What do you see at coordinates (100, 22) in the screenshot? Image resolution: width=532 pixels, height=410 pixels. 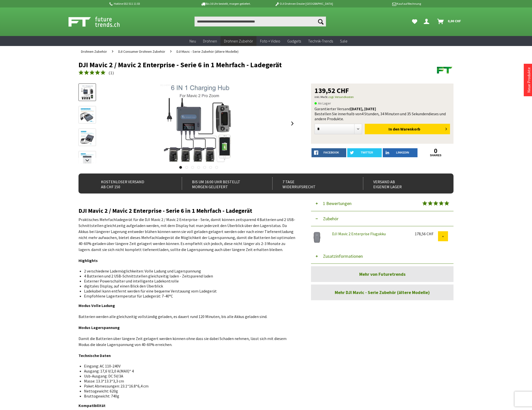 I see `a: Shop Futuretrends - zur Startseite wechseln` at bounding box center [100, 22].